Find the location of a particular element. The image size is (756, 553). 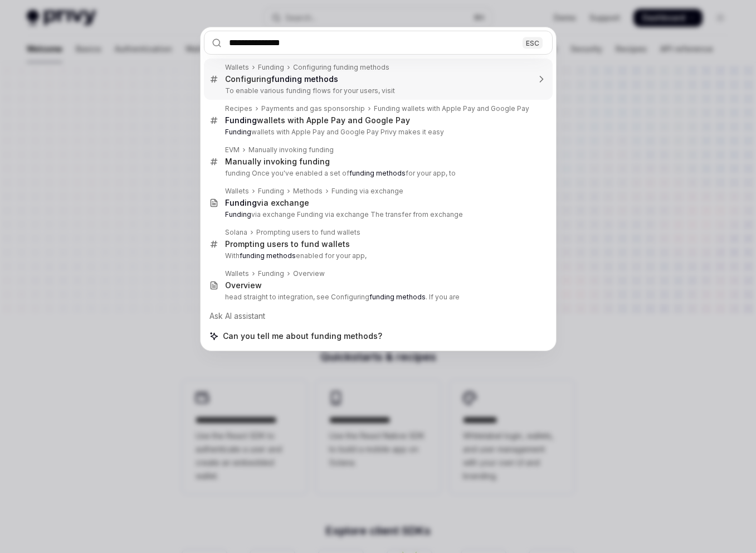

div: Configuring is located at coordinates (281, 79).